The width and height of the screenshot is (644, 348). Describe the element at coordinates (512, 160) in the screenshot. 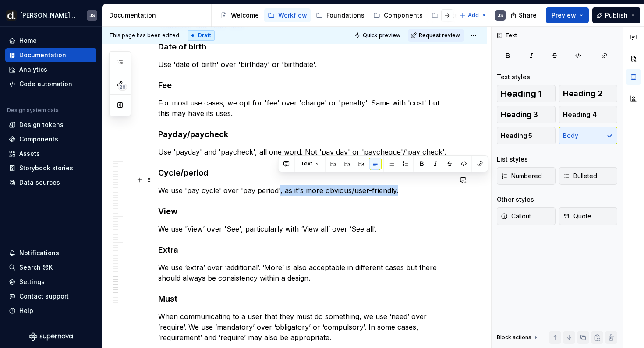

I see `div: List styles` at that location.